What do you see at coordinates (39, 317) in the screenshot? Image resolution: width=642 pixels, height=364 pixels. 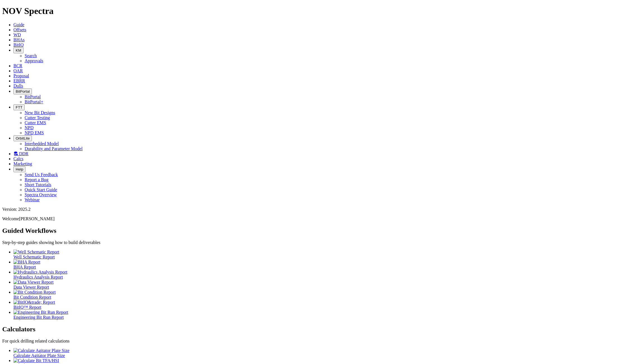 I see `span: Engineering Bit Run Report` at bounding box center [39, 317].